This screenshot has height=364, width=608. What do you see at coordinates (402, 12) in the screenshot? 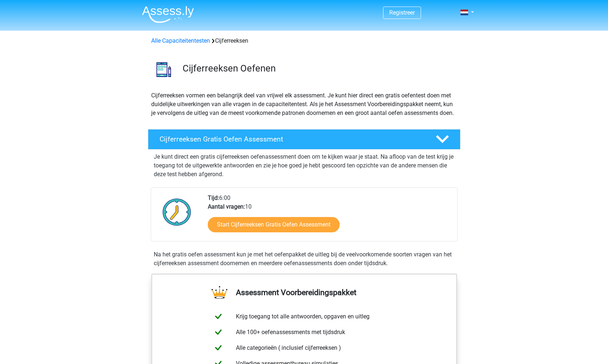
I see `a: Registreer` at bounding box center [402, 12].